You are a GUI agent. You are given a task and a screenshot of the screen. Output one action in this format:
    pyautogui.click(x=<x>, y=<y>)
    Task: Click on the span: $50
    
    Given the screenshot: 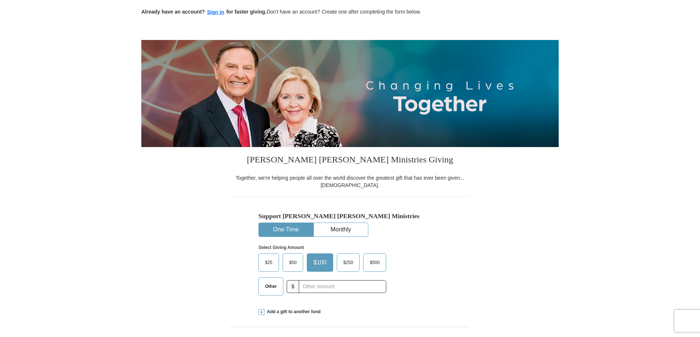 What is the action you would take?
    pyautogui.click(x=293, y=262)
    